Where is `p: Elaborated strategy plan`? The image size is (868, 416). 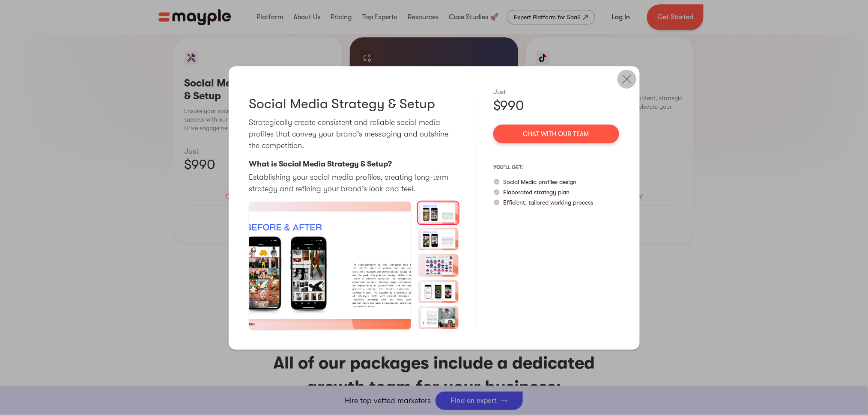
p: Elaborated strategy plan is located at coordinates (537, 192).